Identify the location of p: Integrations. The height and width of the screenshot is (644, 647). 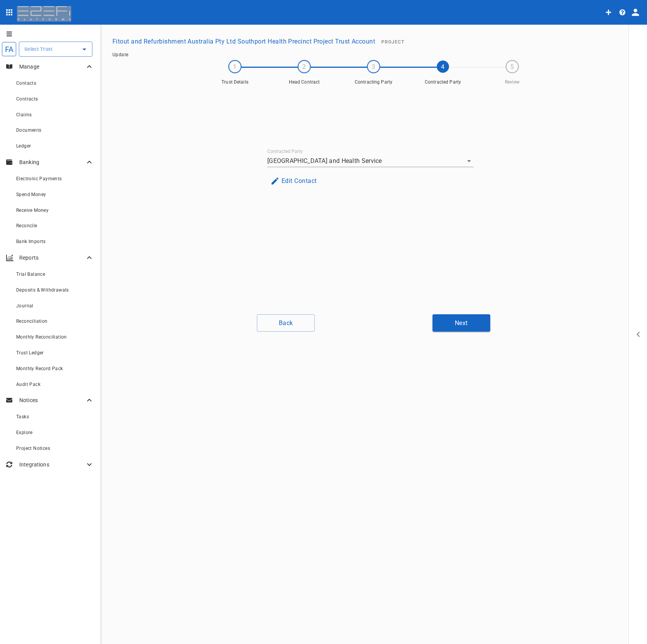
(52, 465).